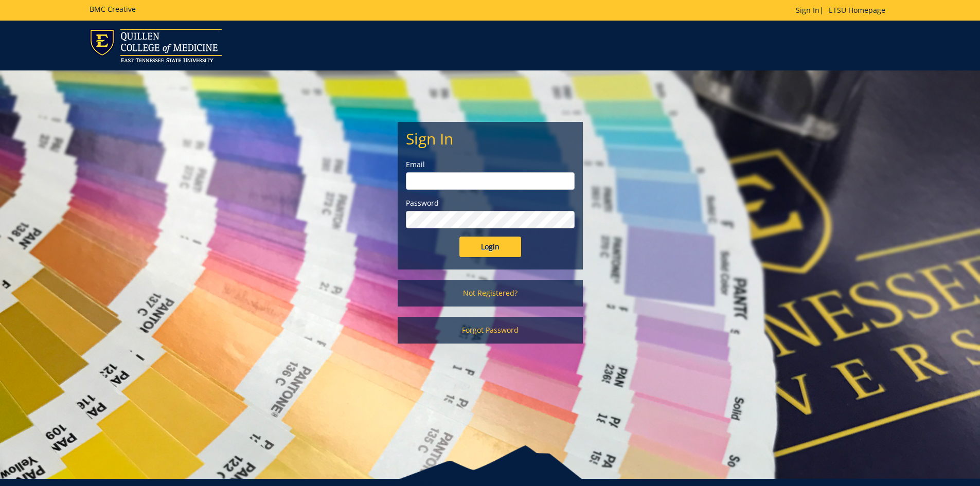  What do you see at coordinates (490, 330) in the screenshot?
I see `a: Forgot Password` at bounding box center [490, 330].